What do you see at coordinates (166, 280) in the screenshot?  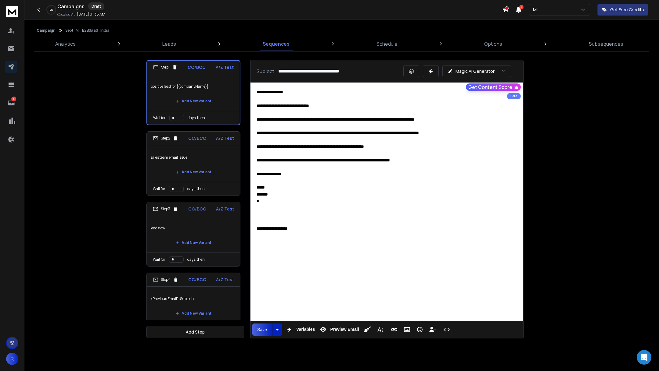 I see `div: Step 4` at bounding box center [166, 280].